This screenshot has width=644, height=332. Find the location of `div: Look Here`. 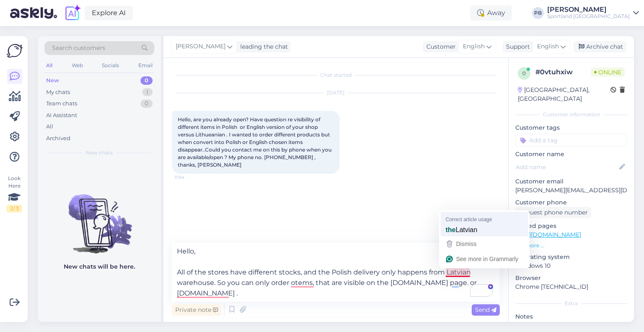

div: Look Here is located at coordinates (14, 193).